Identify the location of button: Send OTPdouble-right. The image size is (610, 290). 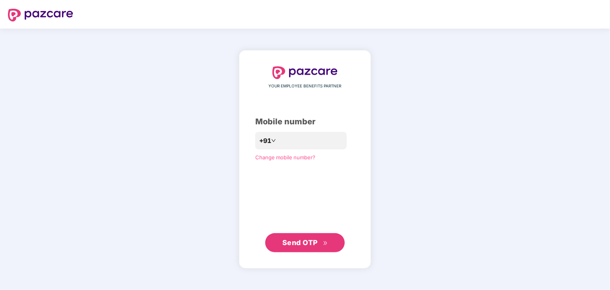
(305, 243).